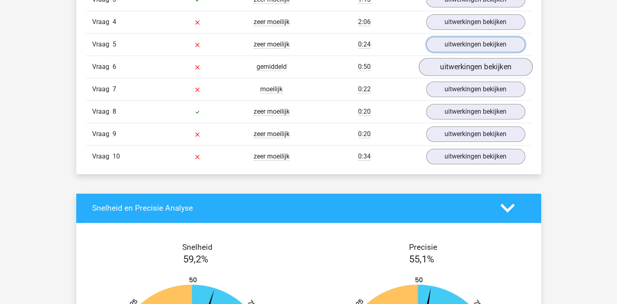 This screenshot has height=304, width=617. What do you see at coordinates (114, 89) in the screenshot?
I see `span: 7` at bounding box center [114, 89].